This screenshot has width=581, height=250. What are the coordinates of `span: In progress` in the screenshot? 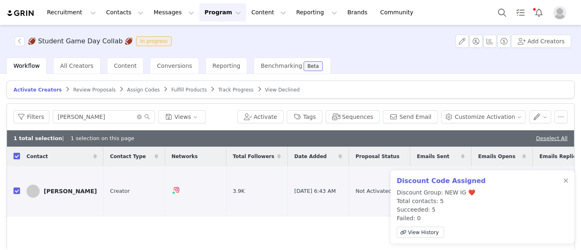 It's located at (154, 41).